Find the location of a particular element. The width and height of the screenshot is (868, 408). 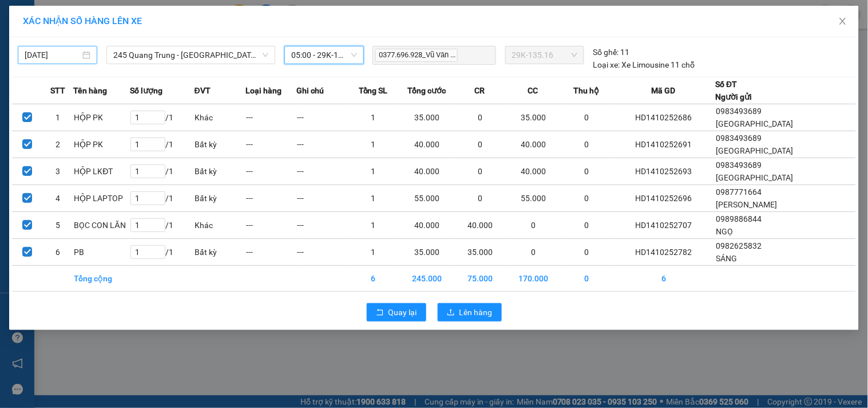

span: Loại hàng is located at coordinates (264, 91).